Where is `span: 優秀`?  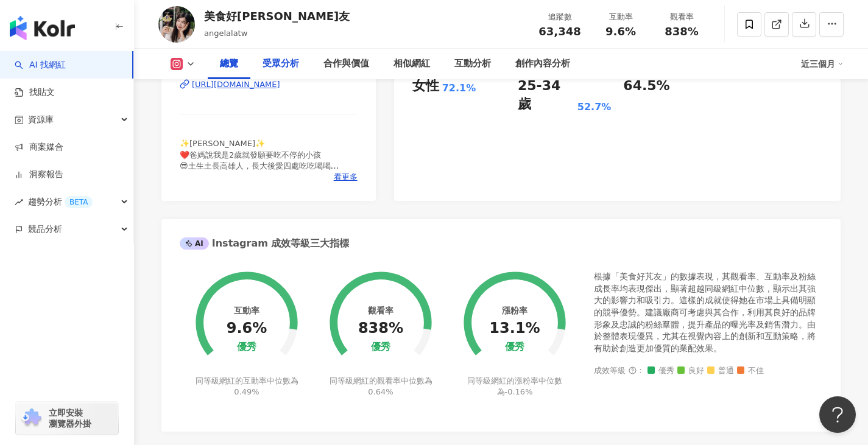 span: 優秀 is located at coordinates (661, 371).